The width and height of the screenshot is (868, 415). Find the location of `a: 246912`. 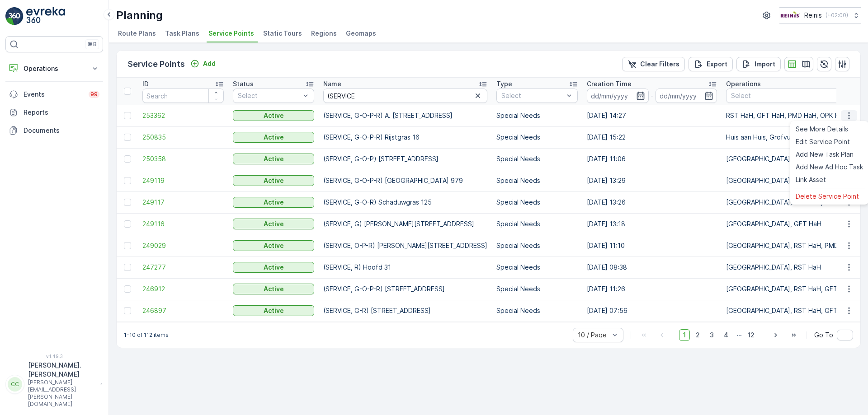

a: 246912 is located at coordinates (183, 289).